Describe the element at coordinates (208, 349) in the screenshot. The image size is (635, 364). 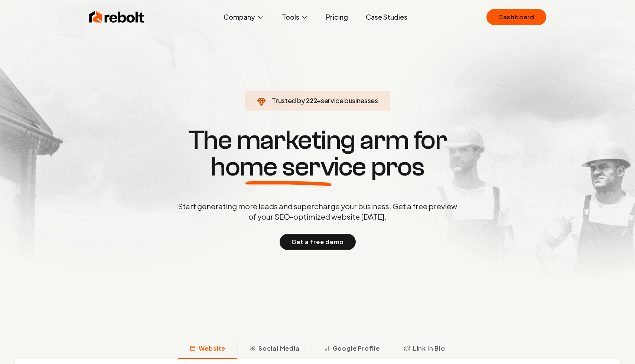
I see `button: Website` at that location.